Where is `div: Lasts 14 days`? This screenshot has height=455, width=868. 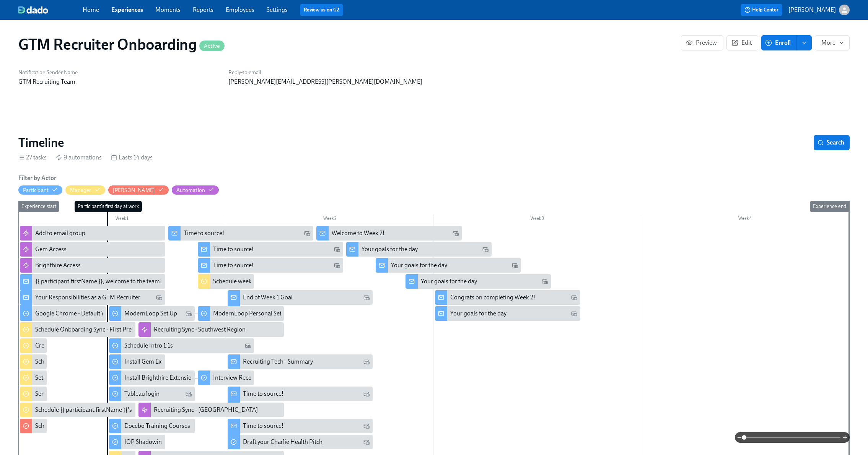 div: Lasts 14 days is located at coordinates (131, 158).